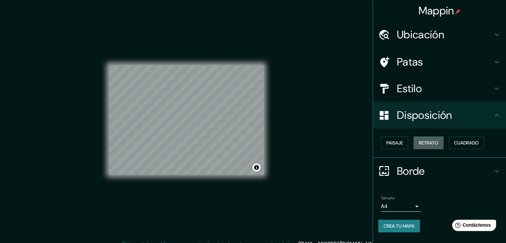 This screenshot has height=243, width=506. Describe the element at coordinates (440, 171) in the screenshot. I see `div: Borde` at that location.